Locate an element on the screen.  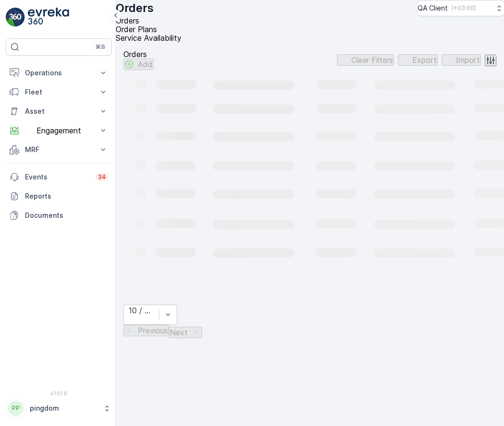
p: Previous is located at coordinates (153, 330).